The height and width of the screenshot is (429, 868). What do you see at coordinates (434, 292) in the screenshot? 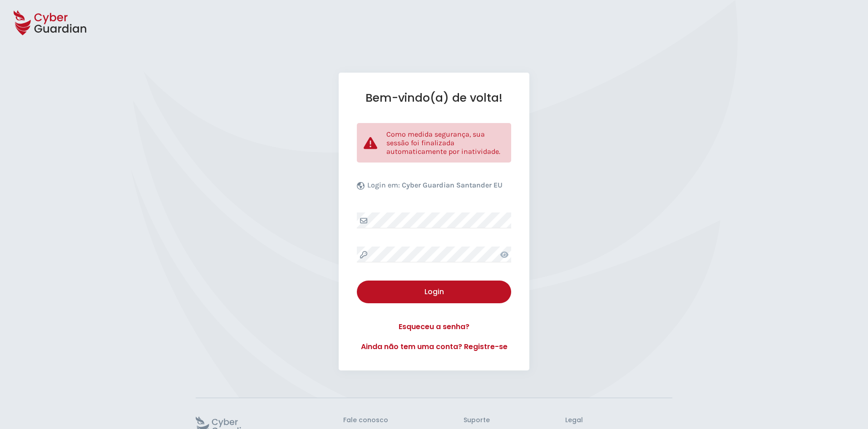
I see `div: Login` at bounding box center [434, 292].